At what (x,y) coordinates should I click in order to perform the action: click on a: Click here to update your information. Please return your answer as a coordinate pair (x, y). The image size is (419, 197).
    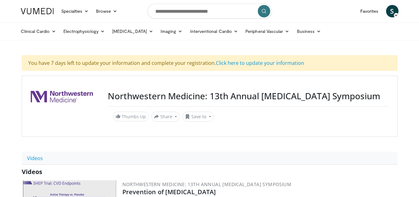
    Looking at the image, I should click on (260, 63).